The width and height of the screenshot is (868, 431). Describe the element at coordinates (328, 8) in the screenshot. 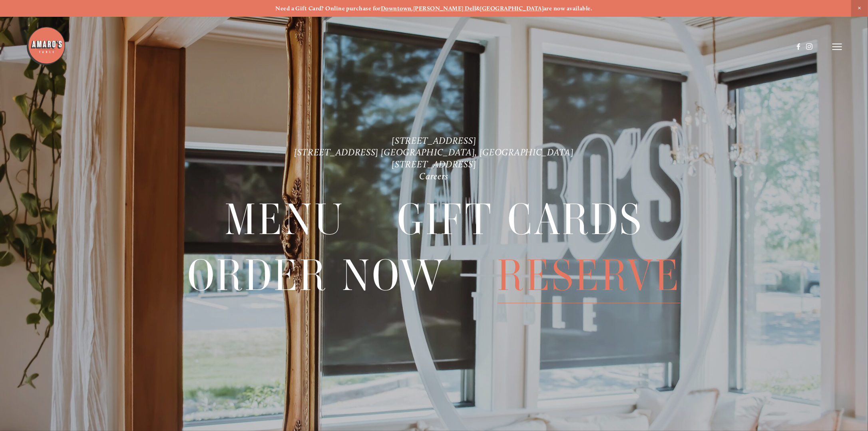

I see `strong: Need a Gift Card? Online purchase for` at that location.